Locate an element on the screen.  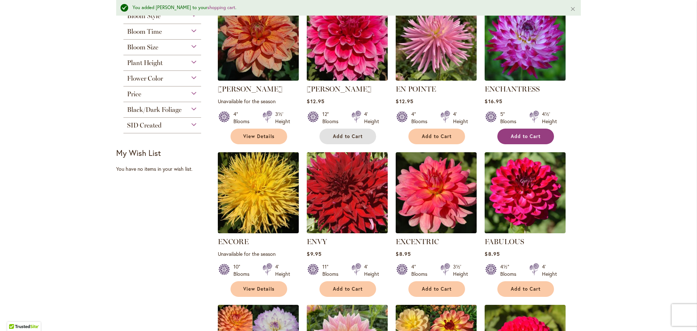
div: 5" Blooms is located at coordinates (510, 118).